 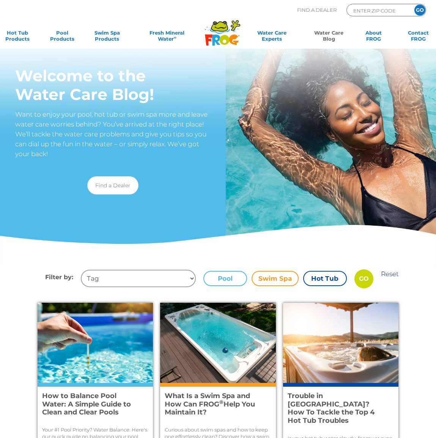 I want to click on h4: What Is a Swim Spa and How Can FROG Help You Maintain It?, so click(x=214, y=404).